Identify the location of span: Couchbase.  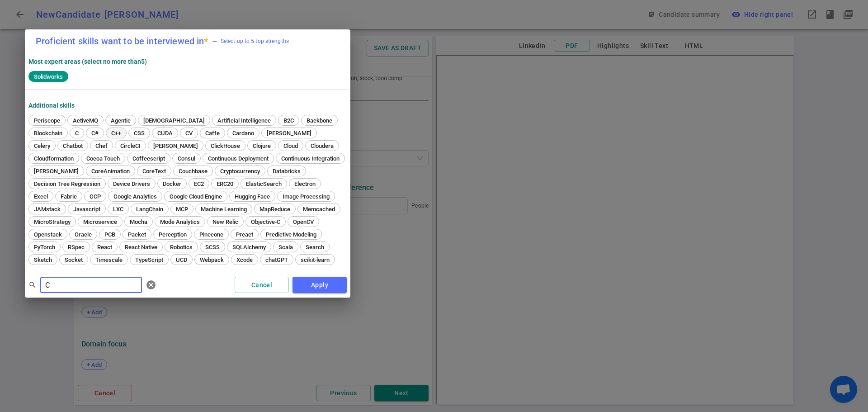
(193, 171).